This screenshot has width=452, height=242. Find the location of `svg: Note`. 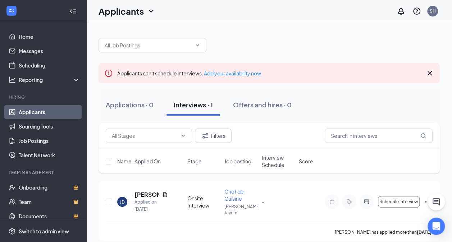

svg: Note is located at coordinates (332, 202).